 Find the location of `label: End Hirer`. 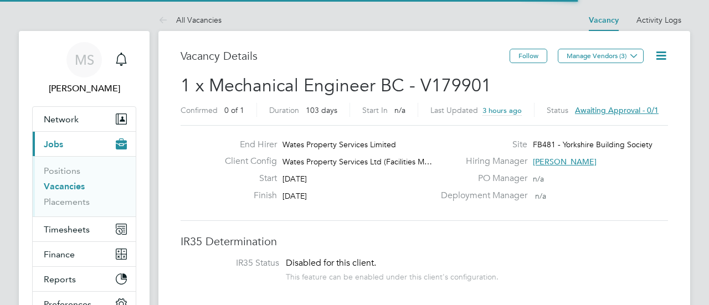

label: End Hirer is located at coordinates (246, 144).